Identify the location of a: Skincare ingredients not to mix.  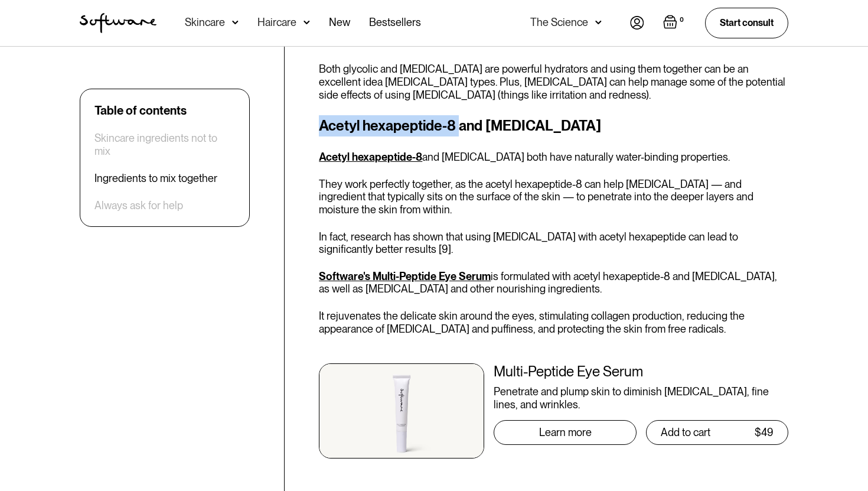
(165, 144).